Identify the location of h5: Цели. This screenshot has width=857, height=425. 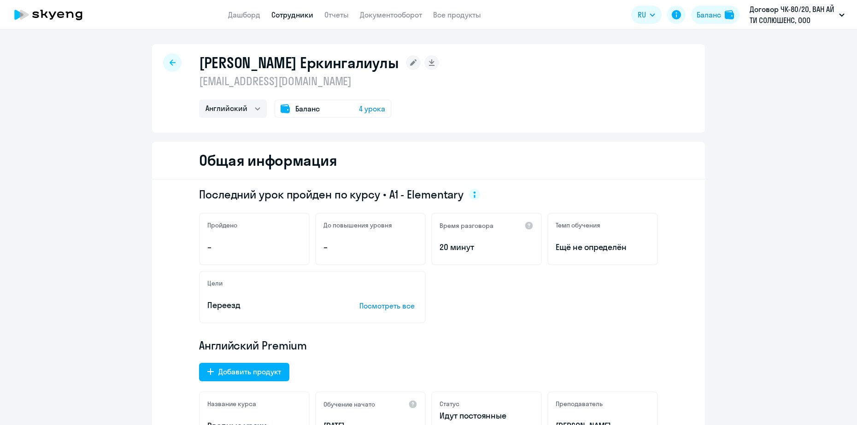
(215, 283).